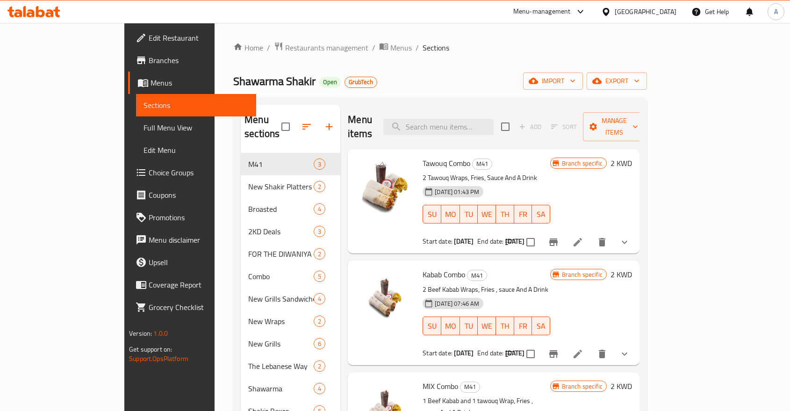  Describe the element at coordinates (192, 285) in the screenshot. I see `a: Coverage Report` at that location.